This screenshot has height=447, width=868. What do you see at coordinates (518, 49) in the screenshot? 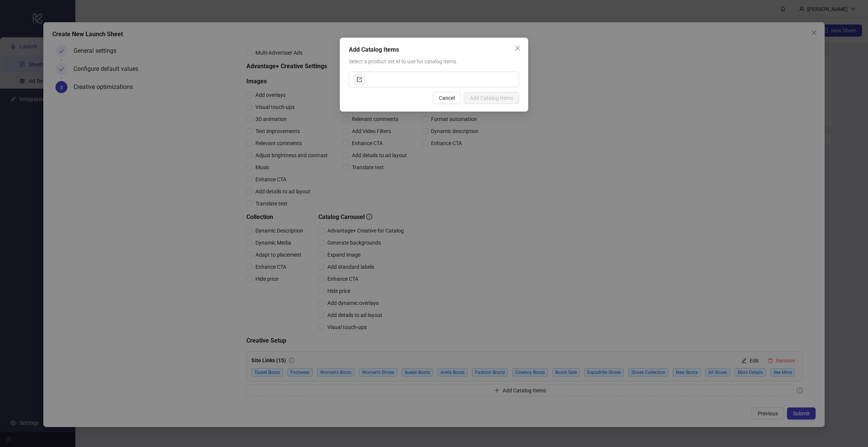
I see `span: close` at bounding box center [518, 49].